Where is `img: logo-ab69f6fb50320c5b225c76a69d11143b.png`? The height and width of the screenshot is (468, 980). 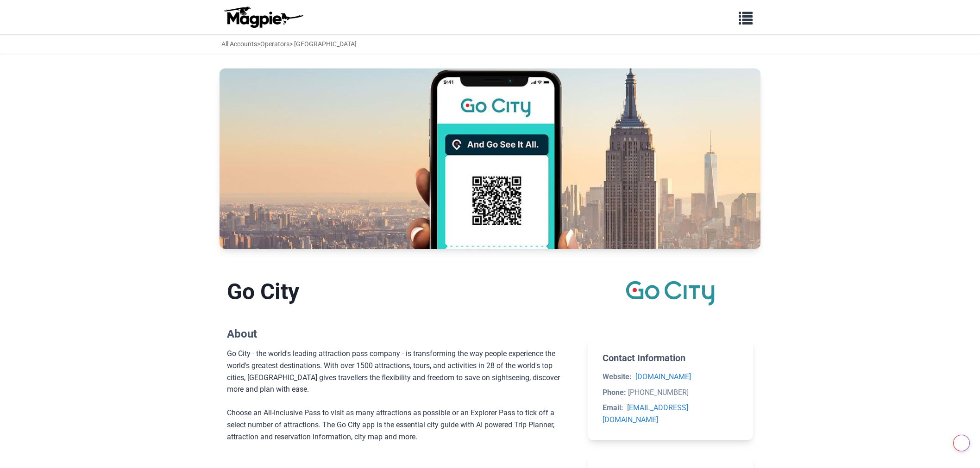
img: logo-ab69f6fb50320c5b225c76a69d11143b.png is located at coordinates (263, 17).